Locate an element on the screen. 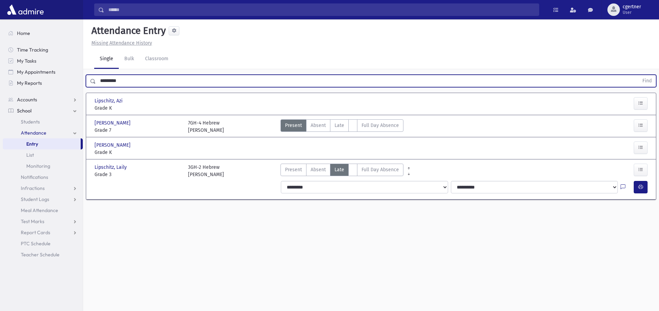  a: Students is located at coordinates (43, 122).